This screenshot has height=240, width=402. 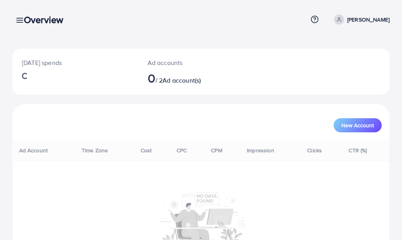 I want to click on h3: Overview, so click(x=47, y=20).